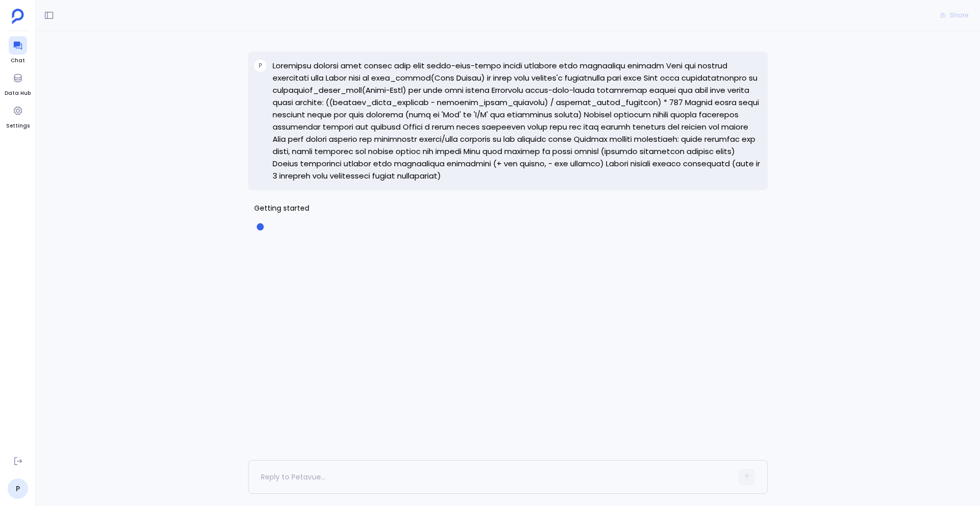 The width and height of the screenshot is (980, 506). I want to click on a: Settings, so click(18, 116).